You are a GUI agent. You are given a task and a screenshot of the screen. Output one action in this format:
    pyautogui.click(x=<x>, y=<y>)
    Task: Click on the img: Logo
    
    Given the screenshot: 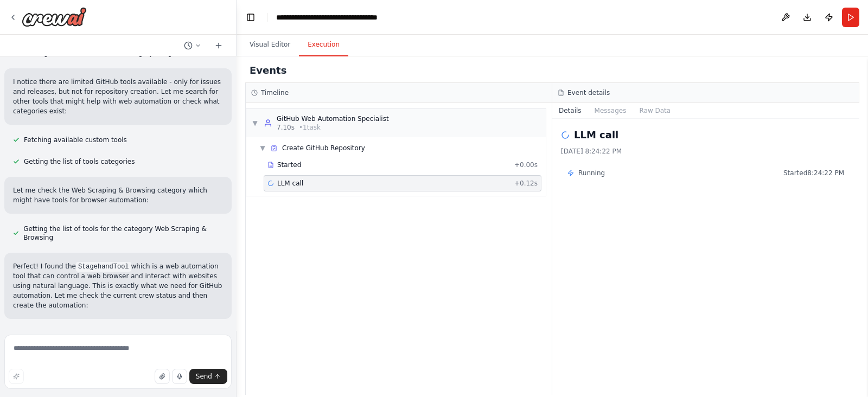 What is the action you would take?
    pyautogui.click(x=54, y=17)
    